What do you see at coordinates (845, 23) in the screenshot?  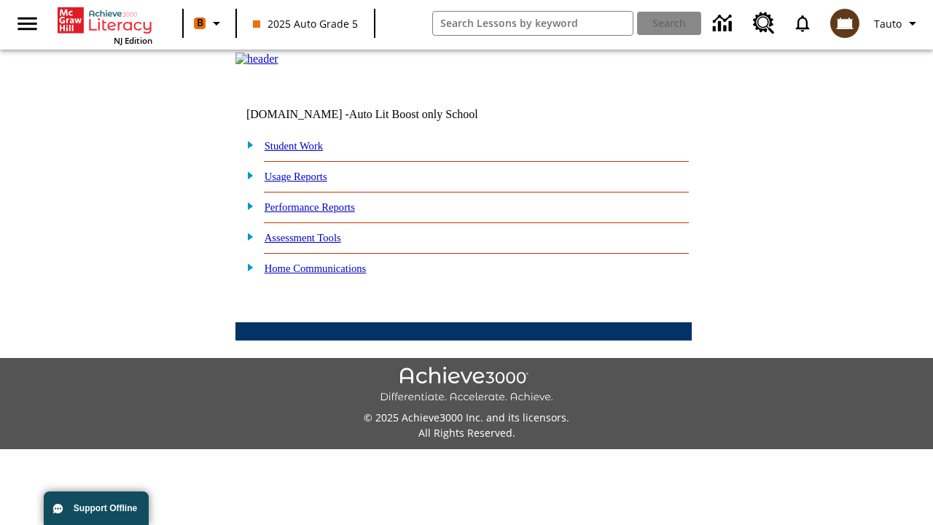 I see `button: Select a new avatar` at bounding box center [845, 23].